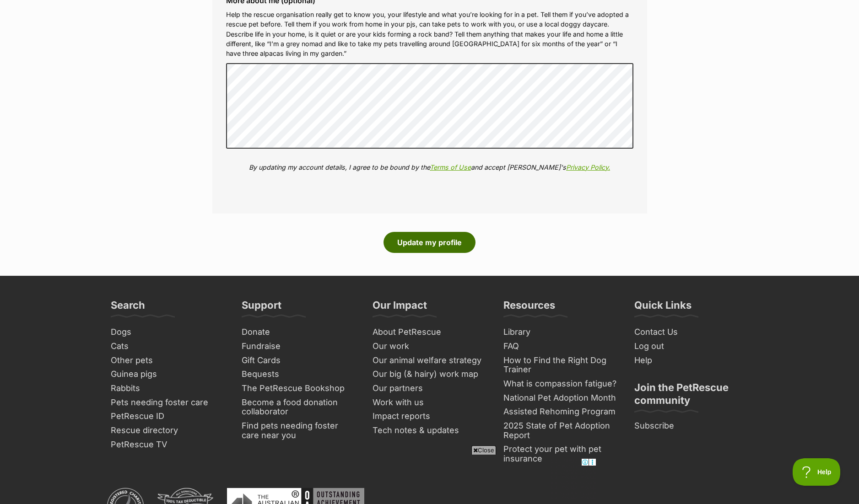 Image resolution: width=859 pixels, height=504 pixels. I want to click on a: What is compassion fatigue?, so click(561, 384).